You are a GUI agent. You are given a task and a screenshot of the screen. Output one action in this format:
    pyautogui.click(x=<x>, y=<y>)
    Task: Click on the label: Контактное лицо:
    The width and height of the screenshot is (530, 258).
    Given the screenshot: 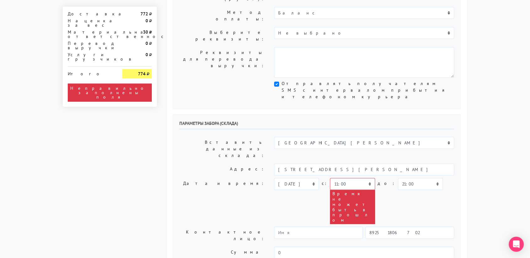 What is the action you would take?
    pyautogui.click(x=222, y=235)
    